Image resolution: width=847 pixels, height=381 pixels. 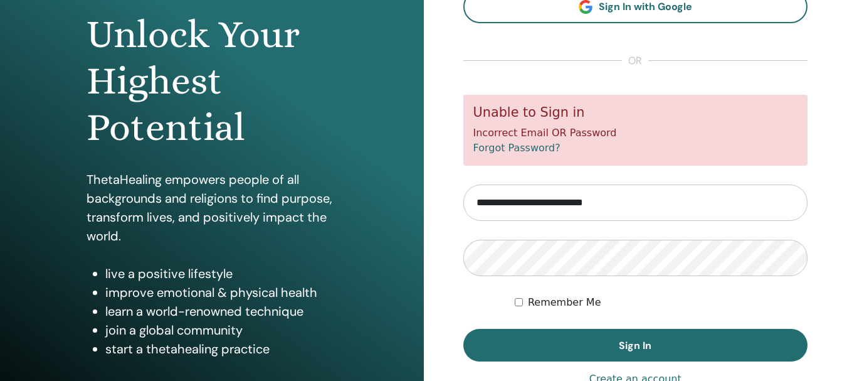 What do you see at coordinates (564, 302) in the screenshot?
I see `label: Remember Me` at bounding box center [564, 302].